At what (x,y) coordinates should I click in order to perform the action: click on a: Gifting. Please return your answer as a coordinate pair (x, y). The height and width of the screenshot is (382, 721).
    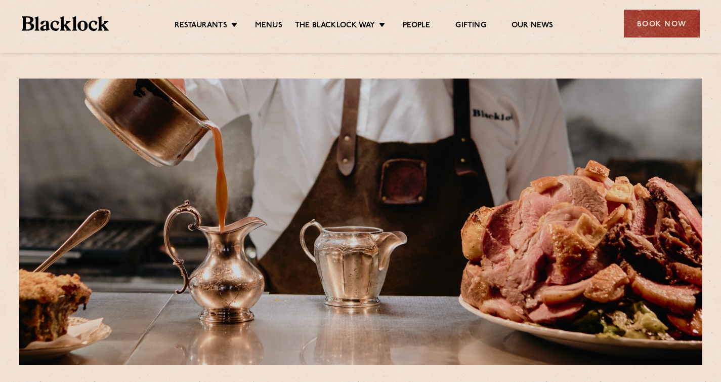
    Looking at the image, I should click on (471, 26).